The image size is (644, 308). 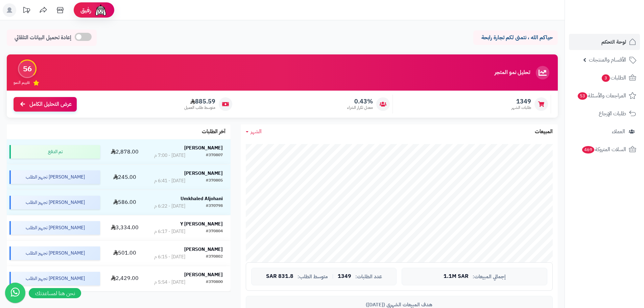 I want to click on td: 2,429.00, so click(x=124, y=279).